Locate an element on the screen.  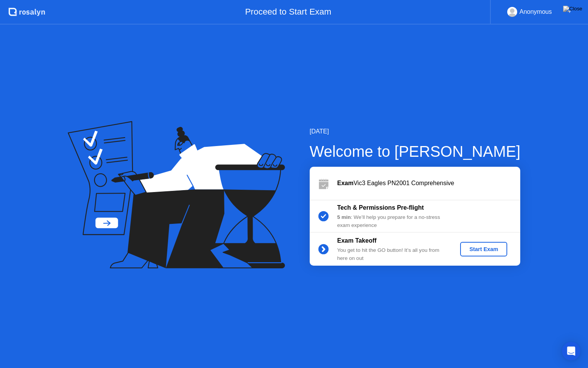
div: : We’ll help you prepare for a no-stress exam experience is located at coordinates (392, 221).